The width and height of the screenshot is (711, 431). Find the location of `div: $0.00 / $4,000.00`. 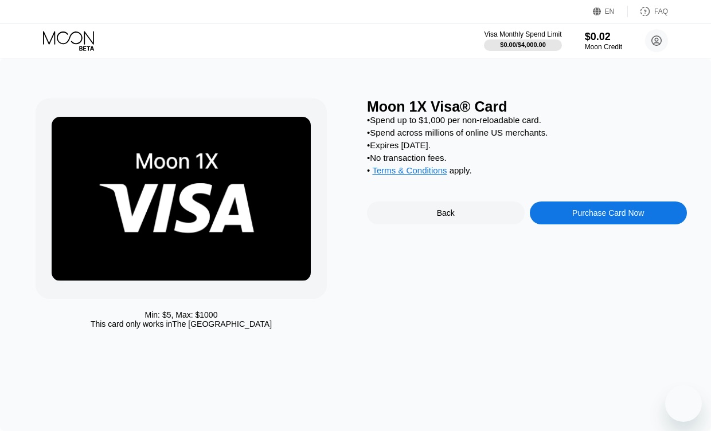

div: $0.00 / $4,000.00 is located at coordinates (523, 45).